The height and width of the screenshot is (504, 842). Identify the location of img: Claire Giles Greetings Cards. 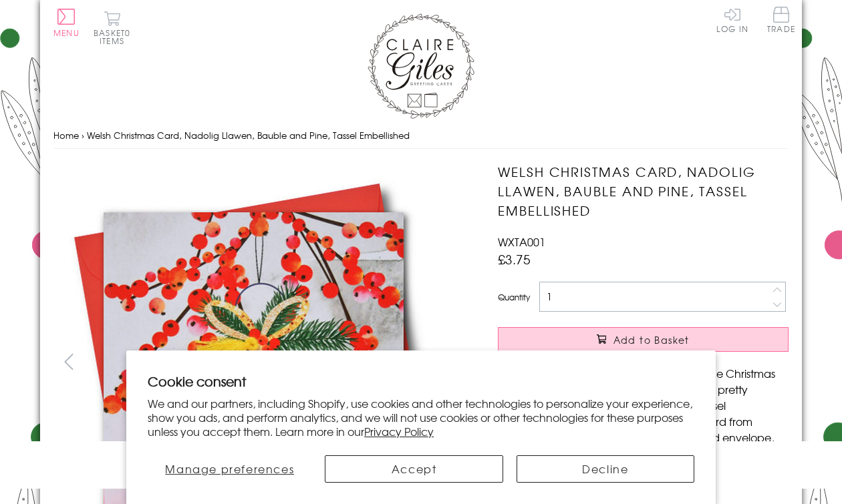
(421, 66).